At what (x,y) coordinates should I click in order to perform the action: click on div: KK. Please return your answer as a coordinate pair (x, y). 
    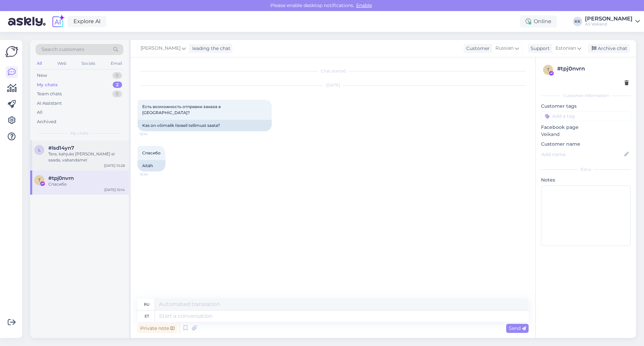
    Looking at the image, I should click on (578, 21).